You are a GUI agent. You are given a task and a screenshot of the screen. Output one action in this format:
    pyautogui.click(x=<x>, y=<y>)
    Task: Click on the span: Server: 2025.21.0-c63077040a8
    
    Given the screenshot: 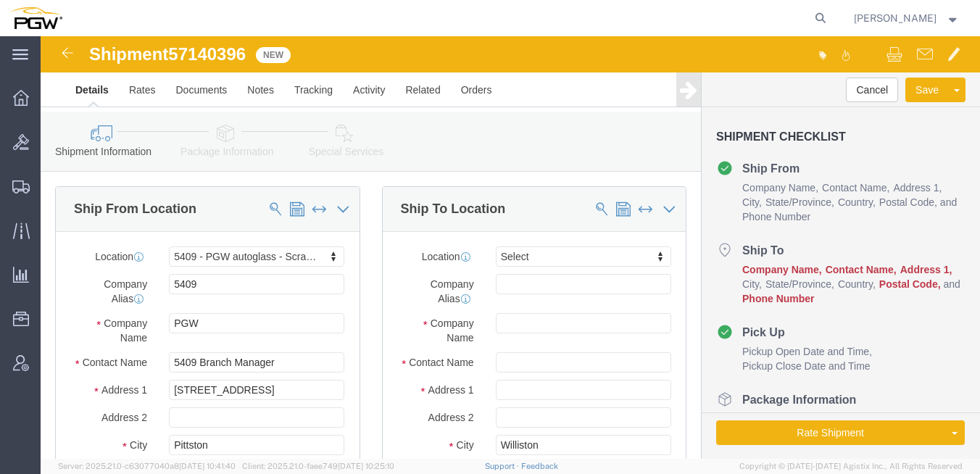 What is the action you would take?
    pyautogui.click(x=147, y=466)
    